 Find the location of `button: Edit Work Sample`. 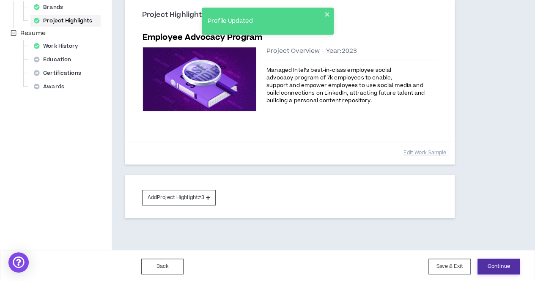

button: Edit Work Sample is located at coordinates (424, 153).